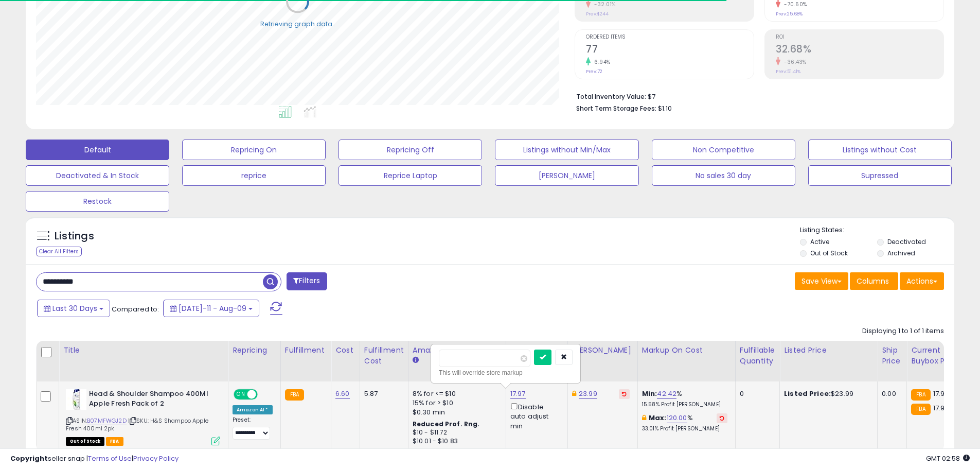 This screenshot has width=980, height=469. Describe the element at coordinates (106, 421) in the screenshot. I see `a: B07MFWGJ2D` at that location.